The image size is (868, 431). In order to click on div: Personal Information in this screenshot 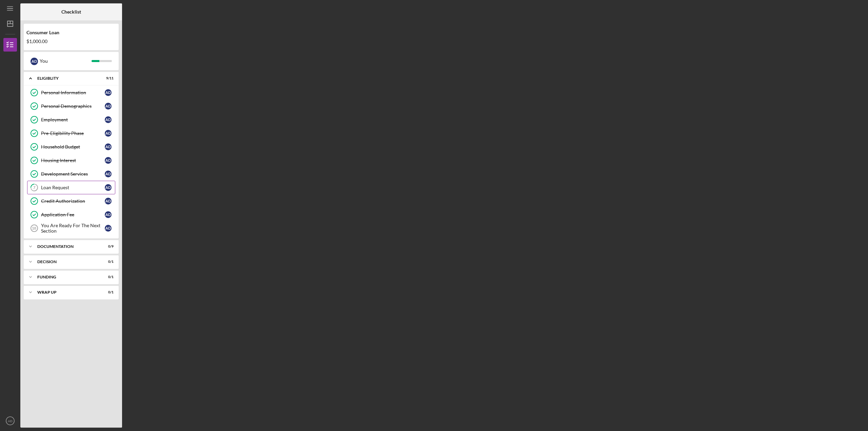, I will do `click(73, 92)`.